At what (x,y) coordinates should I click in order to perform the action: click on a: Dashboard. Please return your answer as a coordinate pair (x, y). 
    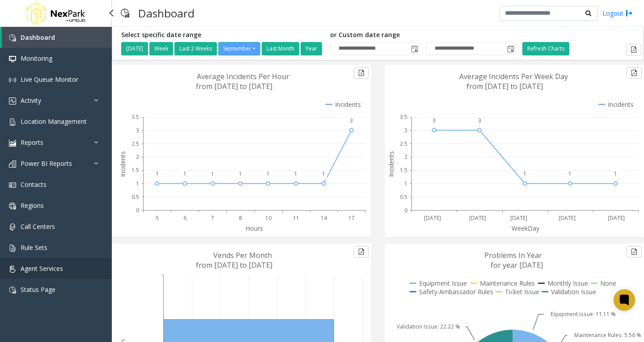
    Looking at the image, I should click on (57, 37).